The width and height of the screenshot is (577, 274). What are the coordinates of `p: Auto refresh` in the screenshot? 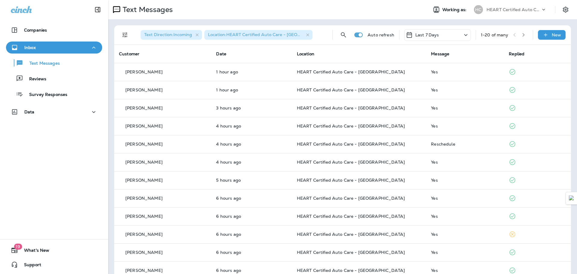 It's located at (380, 35).